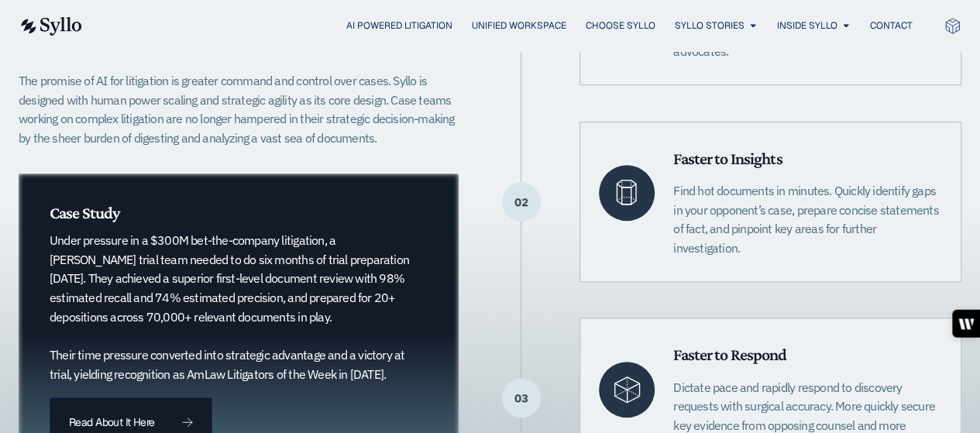  Describe the element at coordinates (728, 158) in the screenshot. I see `span: Faster to Insights` at that location.